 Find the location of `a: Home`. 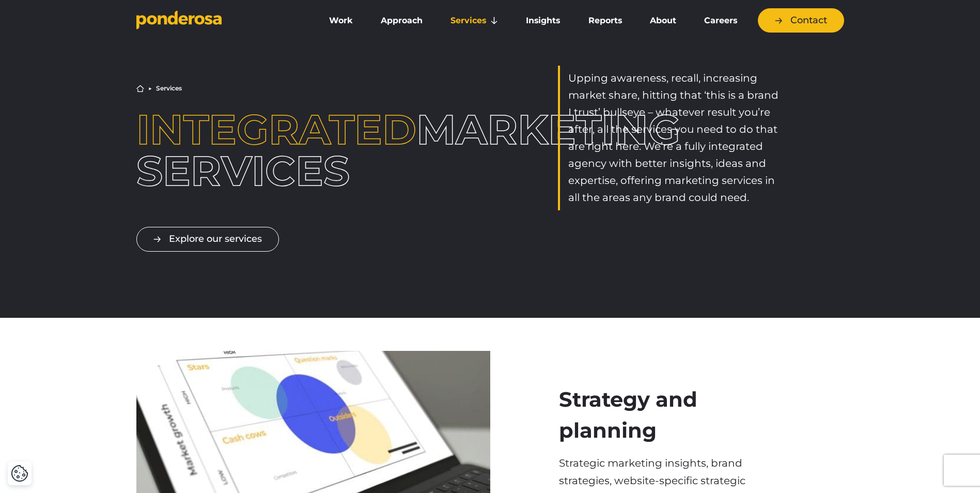

a: Home is located at coordinates (140, 88).